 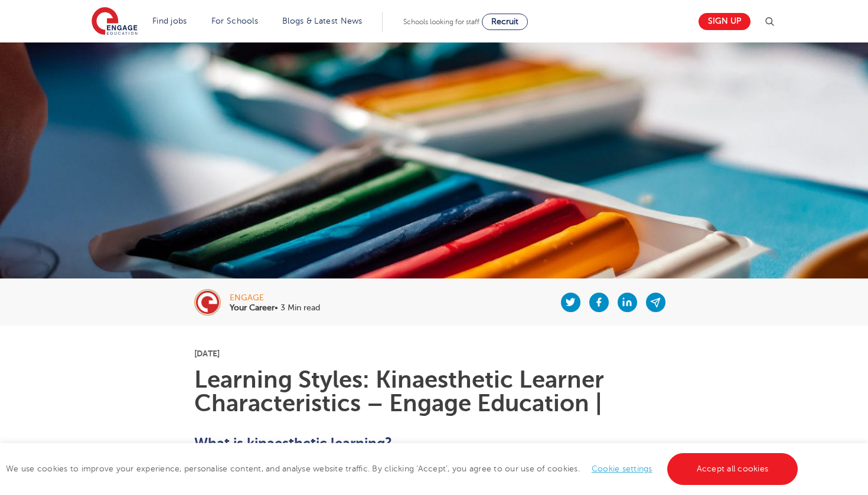 What do you see at coordinates (274, 308) in the screenshot?
I see `p: • 3 Min read` at bounding box center [274, 308].